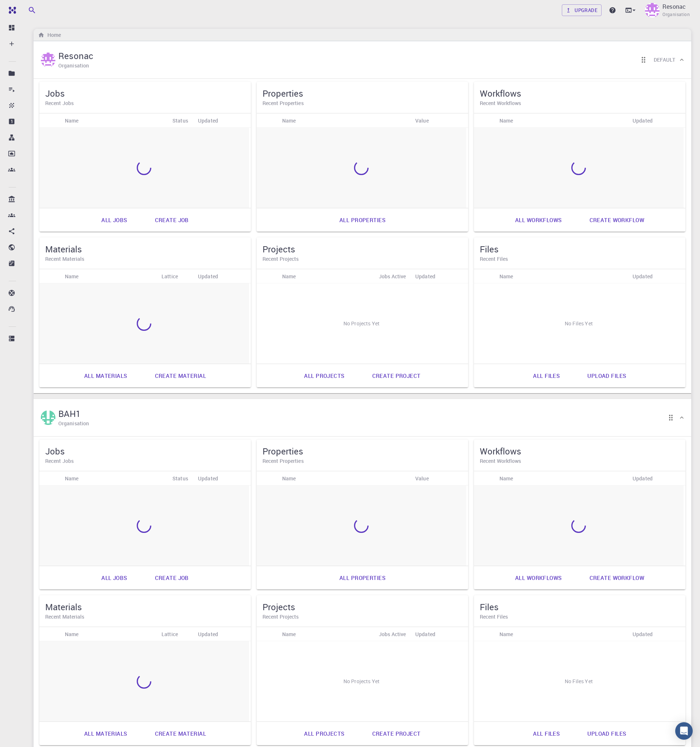  What do you see at coordinates (49, 418) in the screenshot?
I see `img: BAH1` at bounding box center [49, 418].